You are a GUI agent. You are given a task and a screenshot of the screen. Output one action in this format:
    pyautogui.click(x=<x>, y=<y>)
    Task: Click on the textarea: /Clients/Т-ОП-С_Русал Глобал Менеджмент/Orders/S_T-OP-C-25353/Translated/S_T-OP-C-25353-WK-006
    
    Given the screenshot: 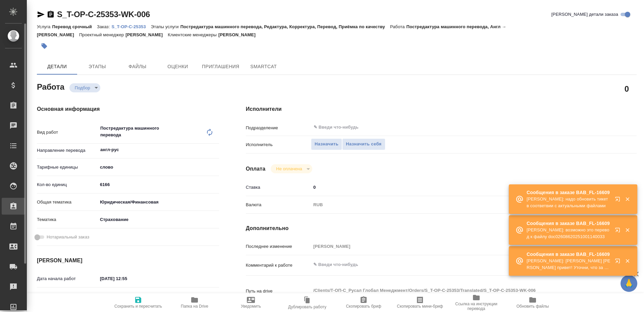 What is the action you would take?
    pyautogui.click(x=457, y=291)
    